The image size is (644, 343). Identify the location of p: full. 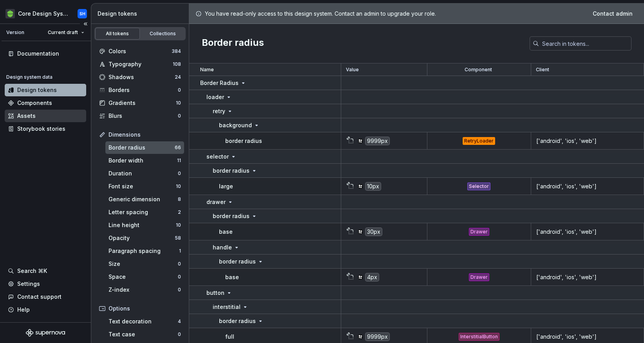
(229, 337).